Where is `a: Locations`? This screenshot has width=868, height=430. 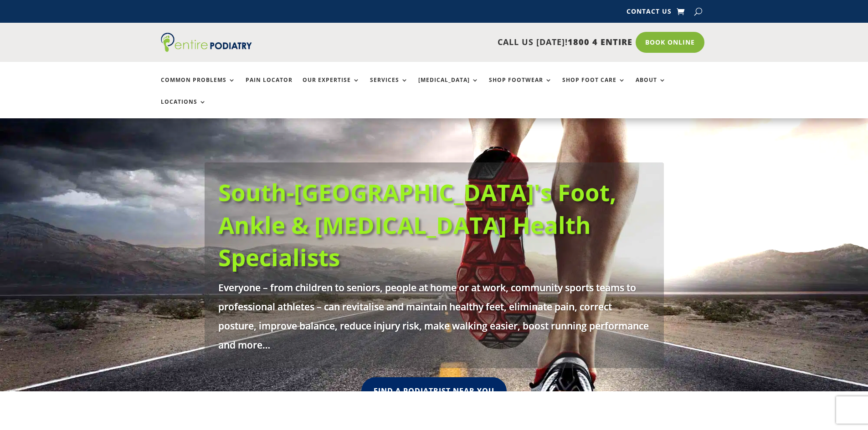 a: Locations is located at coordinates (184, 108).